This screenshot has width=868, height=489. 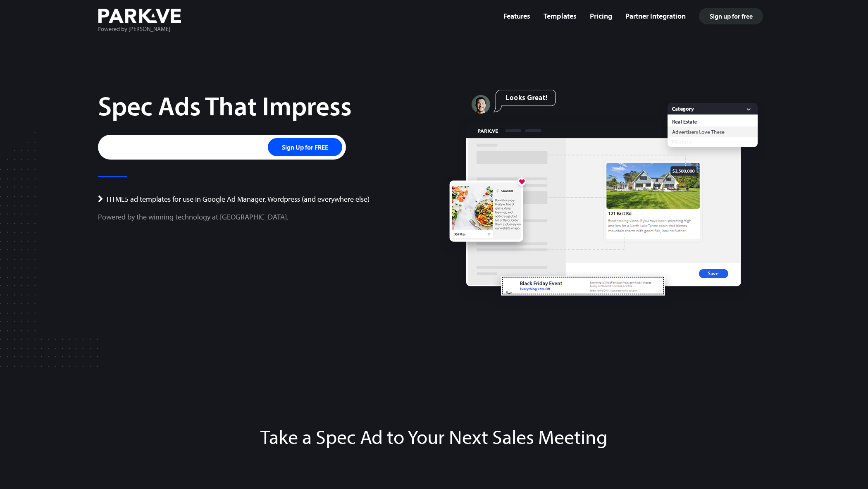 What do you see at coordinates (263, 105) in the screenshot?
I see `h1: Spec Ads That Impress` at bounding box center [263, 105].